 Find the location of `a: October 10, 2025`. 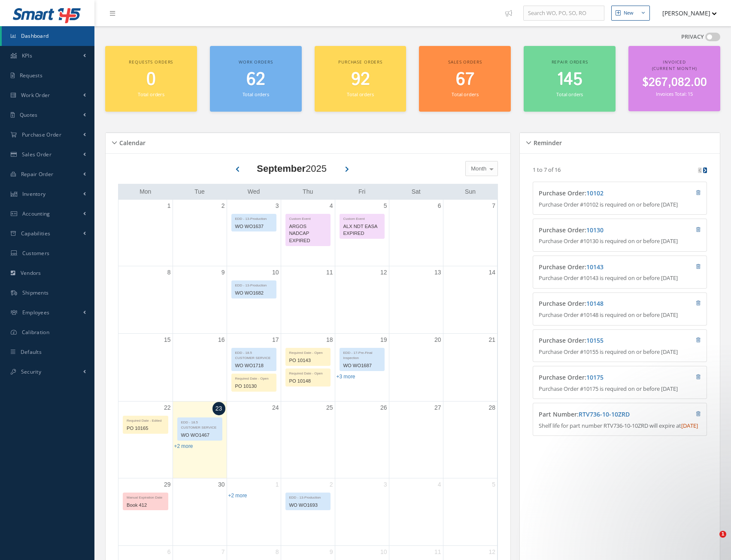

a: October 10, 2025 is located at coordinates (384, 552).